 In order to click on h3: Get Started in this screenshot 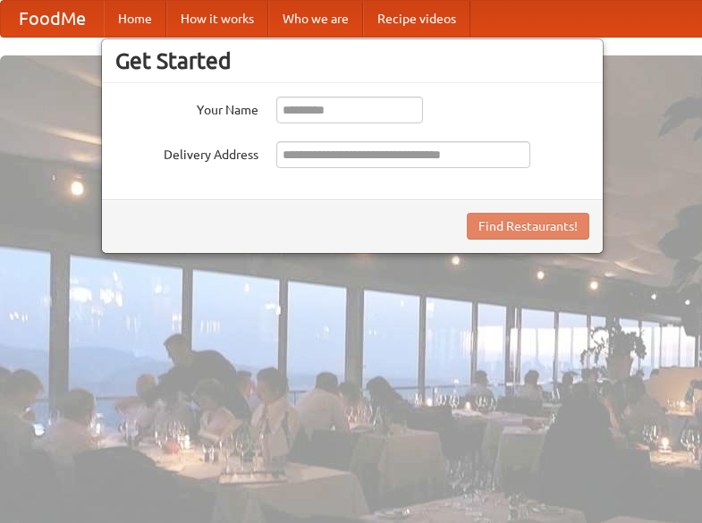, I will do `click(352, 61)`.